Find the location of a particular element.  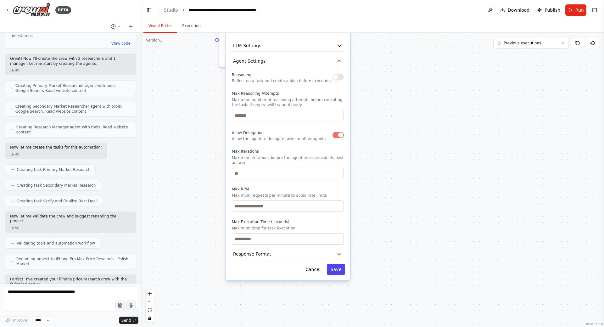

span: Previous executions is located at coordinates (522, 43).